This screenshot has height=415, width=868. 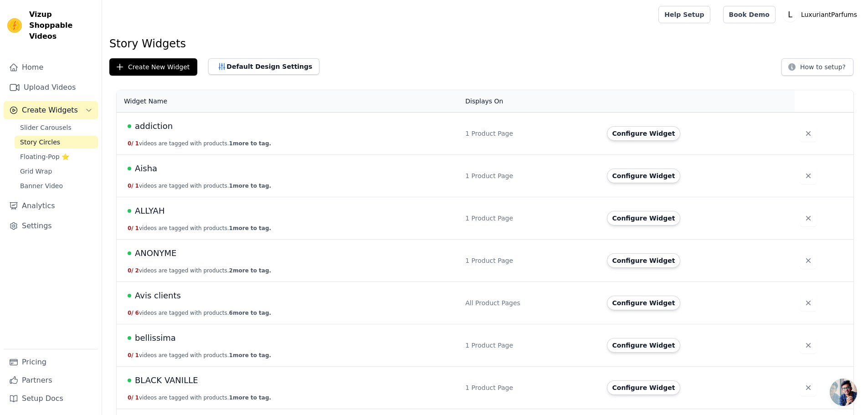 I want to click on span: Vizup Shoppable Videos, so click(x=62, y=26).